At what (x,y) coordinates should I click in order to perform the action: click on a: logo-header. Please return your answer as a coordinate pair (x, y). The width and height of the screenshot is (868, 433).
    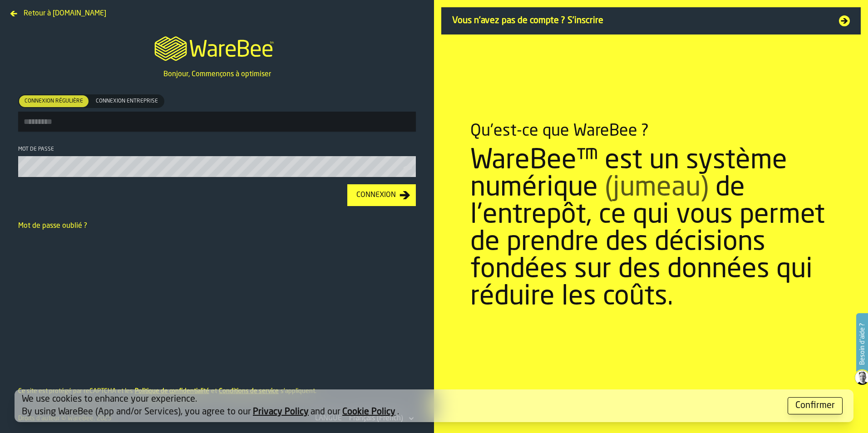
    Looking at the image, I should click on (217, 47).